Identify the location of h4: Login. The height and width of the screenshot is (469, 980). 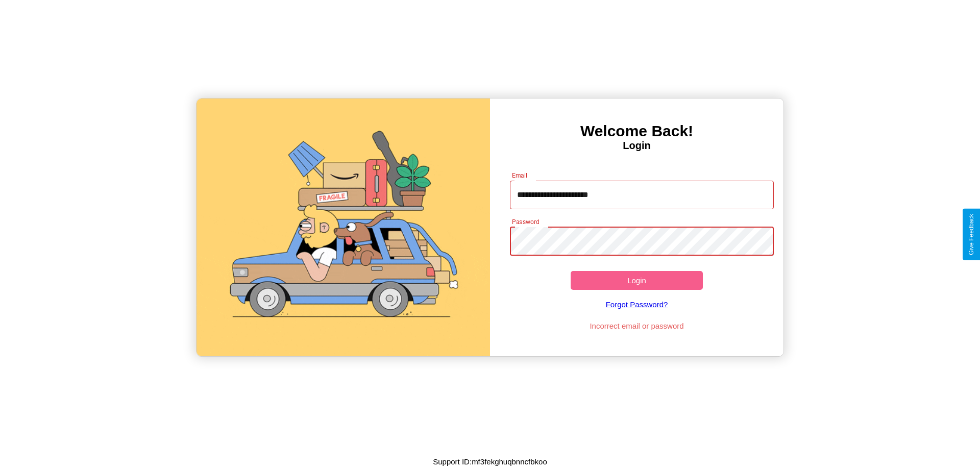
(637, 146).